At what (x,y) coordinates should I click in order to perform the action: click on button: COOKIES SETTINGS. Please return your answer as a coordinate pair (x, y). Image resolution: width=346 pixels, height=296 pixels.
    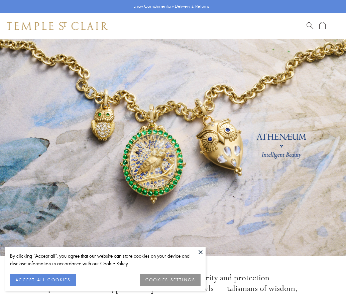
    Looking at the image, I should click on (170, 280).